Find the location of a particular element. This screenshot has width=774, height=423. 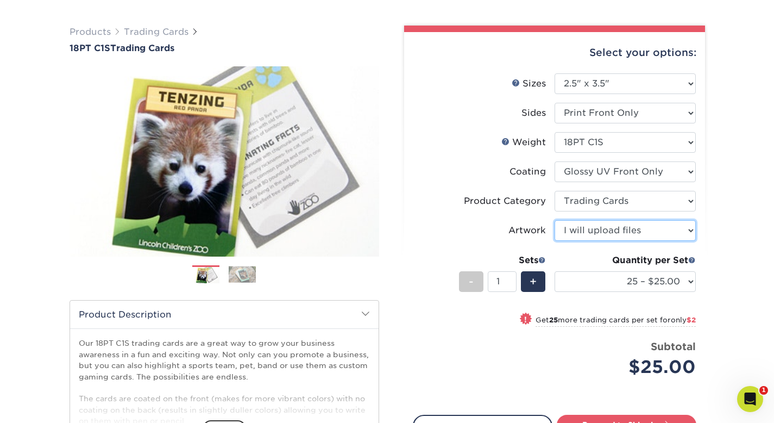

h1: Trading Cards is located at coordinates (224, 48).